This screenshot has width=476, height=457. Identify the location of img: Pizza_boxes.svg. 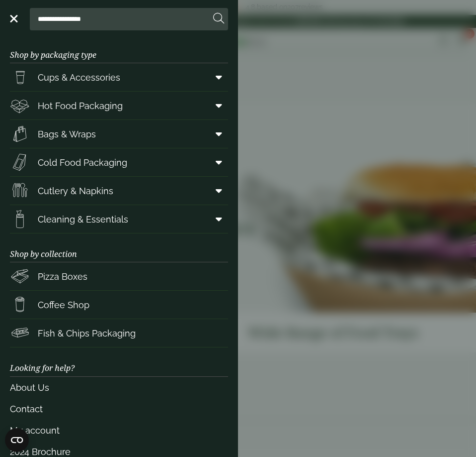
(20, 276).